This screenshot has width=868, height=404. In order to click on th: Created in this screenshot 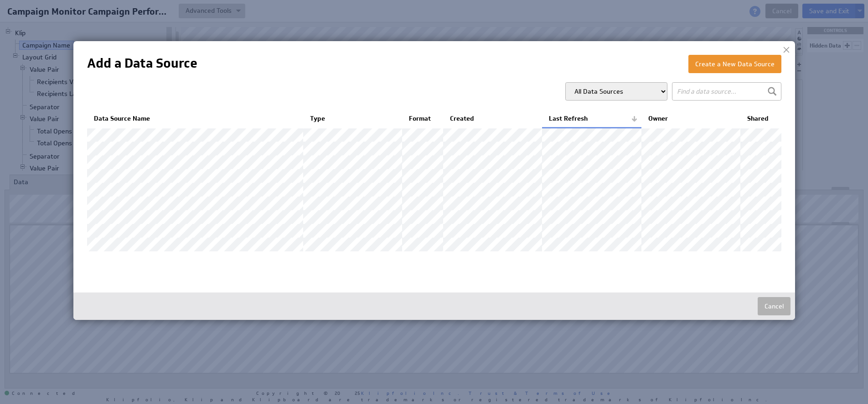, I will do `click(493, 119)`.